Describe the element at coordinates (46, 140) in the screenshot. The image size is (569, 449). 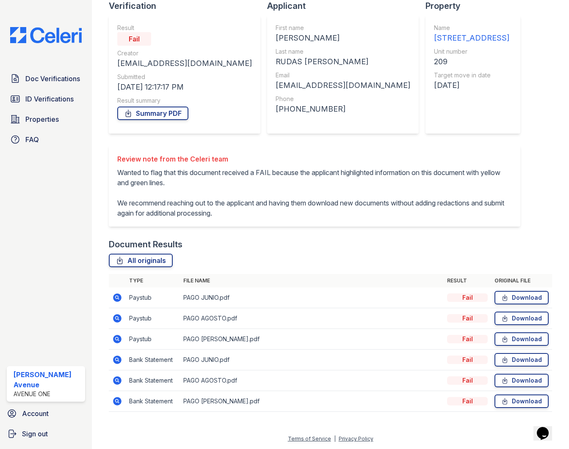
I see `a: FAQ` at that location.